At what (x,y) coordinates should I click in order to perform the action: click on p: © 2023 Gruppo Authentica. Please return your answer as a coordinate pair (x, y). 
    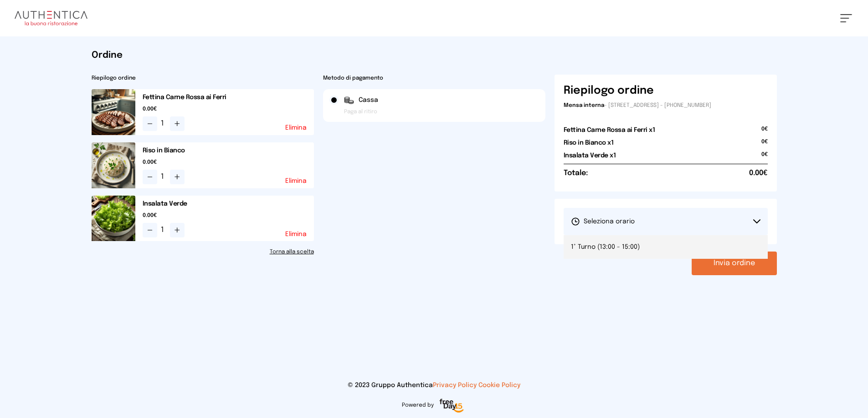
    Looking at the image, I should click on (434, 386).